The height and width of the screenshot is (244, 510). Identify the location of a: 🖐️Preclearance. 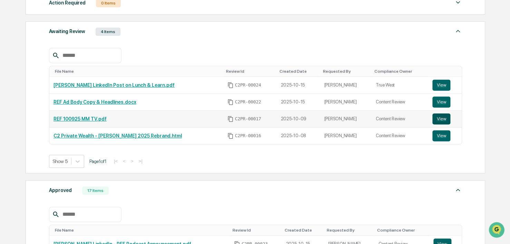
(26, 90).